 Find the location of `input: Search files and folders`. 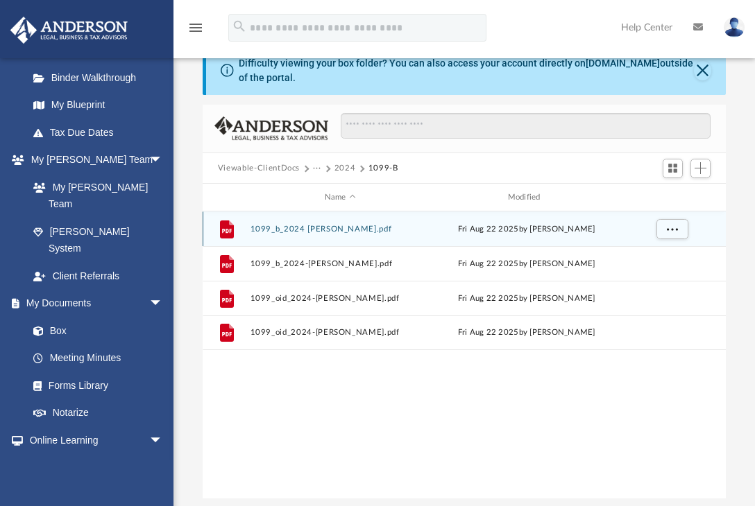

input: Search files and folders is located at coordinates (526, 126).